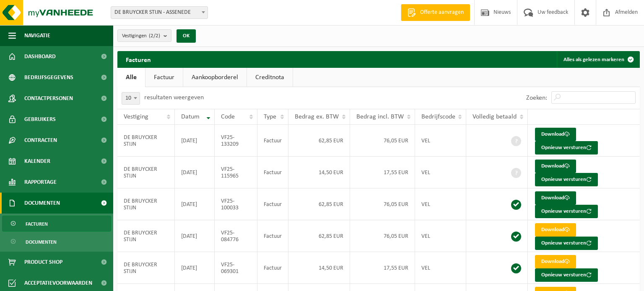  I want to click on label: resultaten weergeven, so click(174, 98).